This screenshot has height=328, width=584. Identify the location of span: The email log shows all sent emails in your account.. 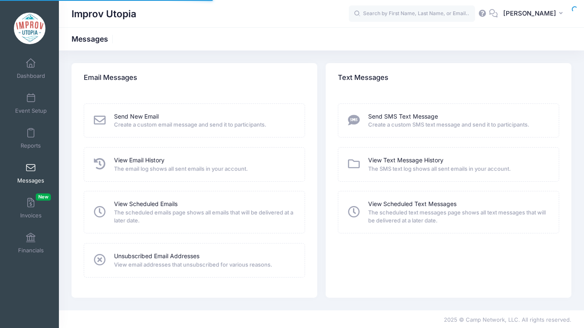
(203, 169).